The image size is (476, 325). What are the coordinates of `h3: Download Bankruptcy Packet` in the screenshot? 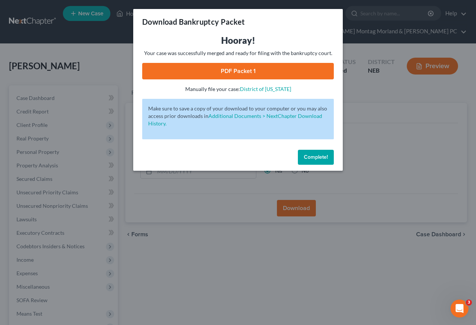 It's located at (193, 22).